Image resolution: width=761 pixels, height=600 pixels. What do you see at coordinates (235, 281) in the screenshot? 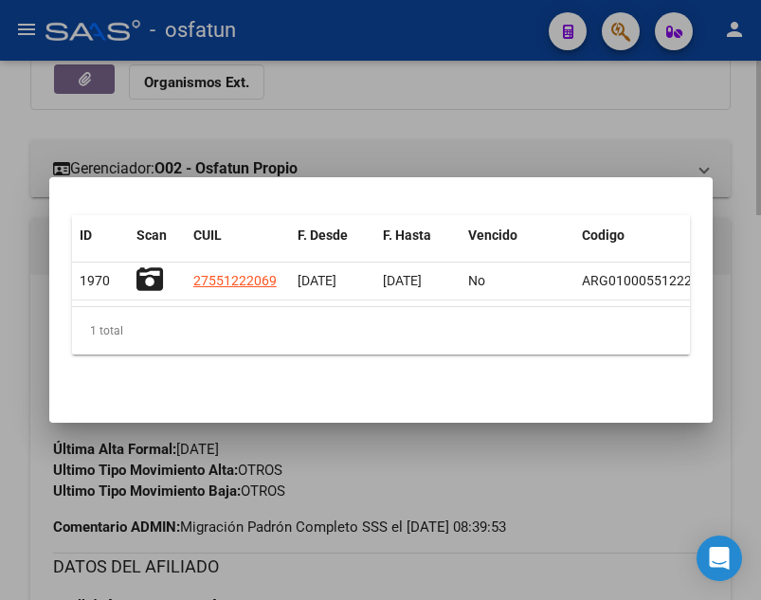
I see `span: 27551222069` at bounding box center [235, 281].